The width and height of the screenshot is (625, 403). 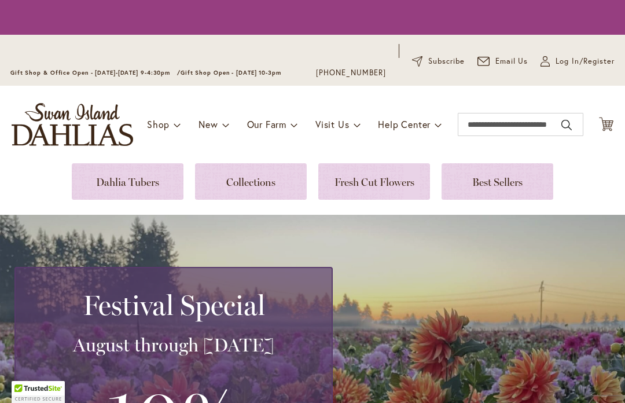 What do you see at coordinates (567, 125) in the screenshot?
I see `button: Search` at bounding box center [567, 125].